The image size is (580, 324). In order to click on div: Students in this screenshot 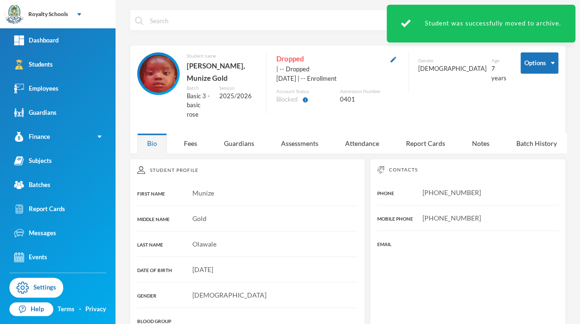, I will do `click(34, 64)`.